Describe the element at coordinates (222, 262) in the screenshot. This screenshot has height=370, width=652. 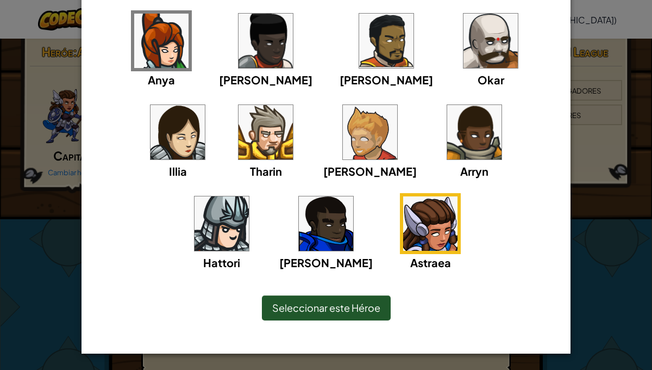
I see `span: Hattori` at that location.